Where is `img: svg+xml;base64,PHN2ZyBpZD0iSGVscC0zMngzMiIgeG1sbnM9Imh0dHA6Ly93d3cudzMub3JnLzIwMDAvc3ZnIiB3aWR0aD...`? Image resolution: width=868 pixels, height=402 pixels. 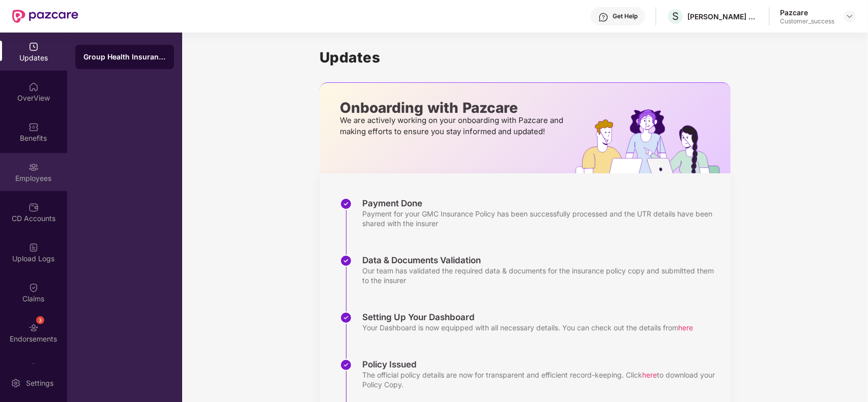
img: svg+xml;base64,PHN2ZyBpZD0iSGVscC0zMngzMiIgeG1sbnM9Imh0dHA6Ly93d3cudzMub3JnLzIwMDAvc3ZnIiB3aWR0aD... is located at coordinates (603, 17).